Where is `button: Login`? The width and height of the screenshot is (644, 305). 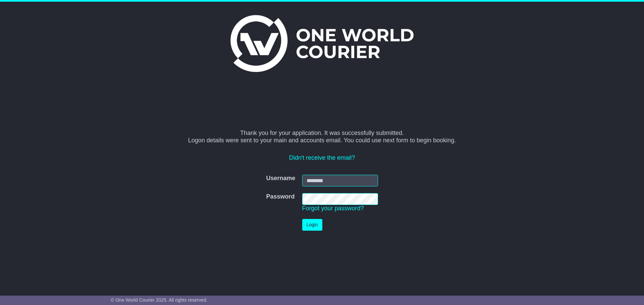
button: Login is located at coordinates (312, 225).